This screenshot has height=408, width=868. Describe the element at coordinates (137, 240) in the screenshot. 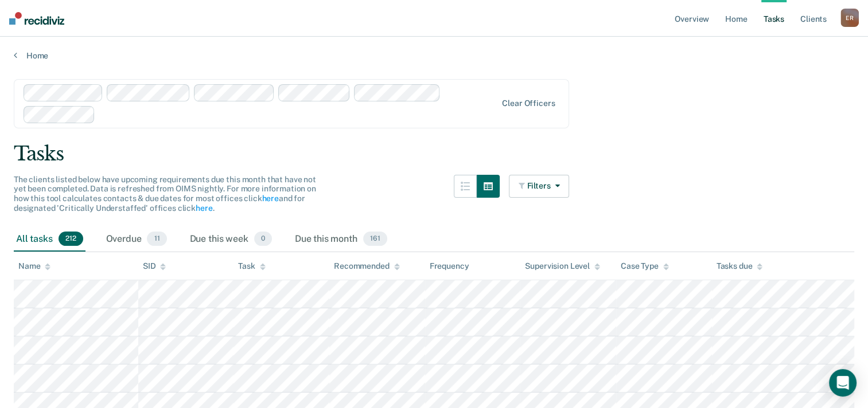

I see `div: Overdue11` at that location.